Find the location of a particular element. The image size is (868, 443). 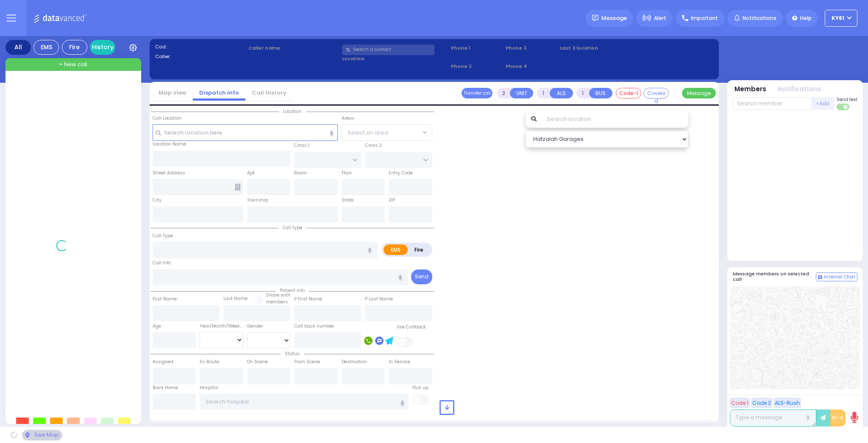

span: Select an area is located at coordinates (368, 133).